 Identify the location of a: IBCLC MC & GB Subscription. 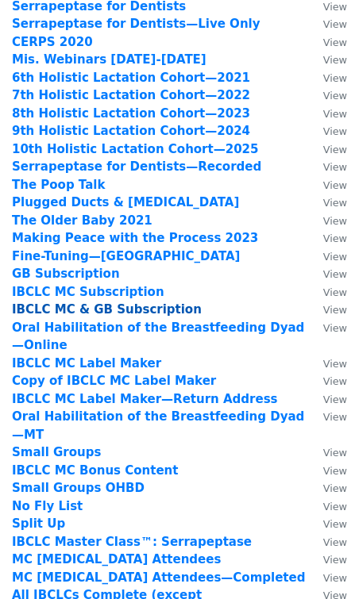
(106, 309).